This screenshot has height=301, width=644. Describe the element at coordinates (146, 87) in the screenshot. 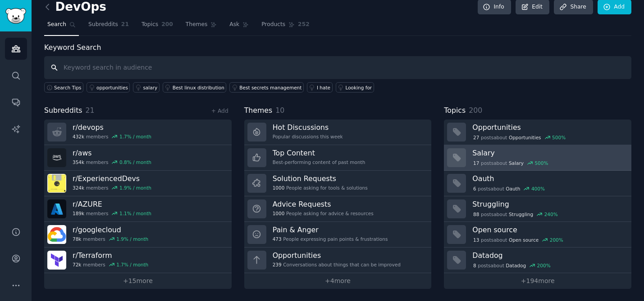

I see `a: salary` at that location.